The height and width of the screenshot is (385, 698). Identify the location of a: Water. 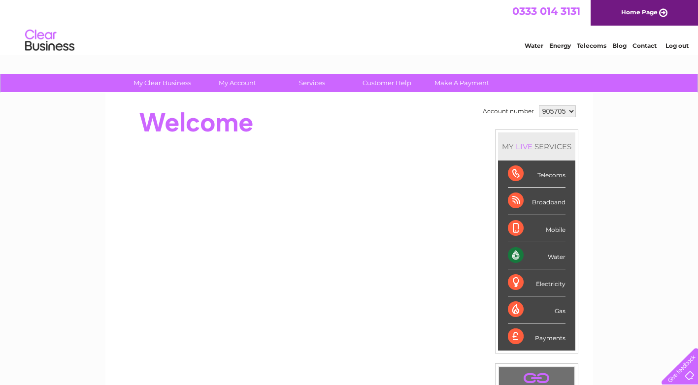
(534, 45).